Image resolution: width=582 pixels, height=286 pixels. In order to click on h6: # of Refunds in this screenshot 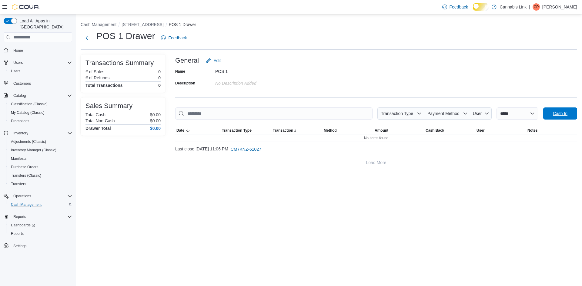, I will do `click(97, 78)`.